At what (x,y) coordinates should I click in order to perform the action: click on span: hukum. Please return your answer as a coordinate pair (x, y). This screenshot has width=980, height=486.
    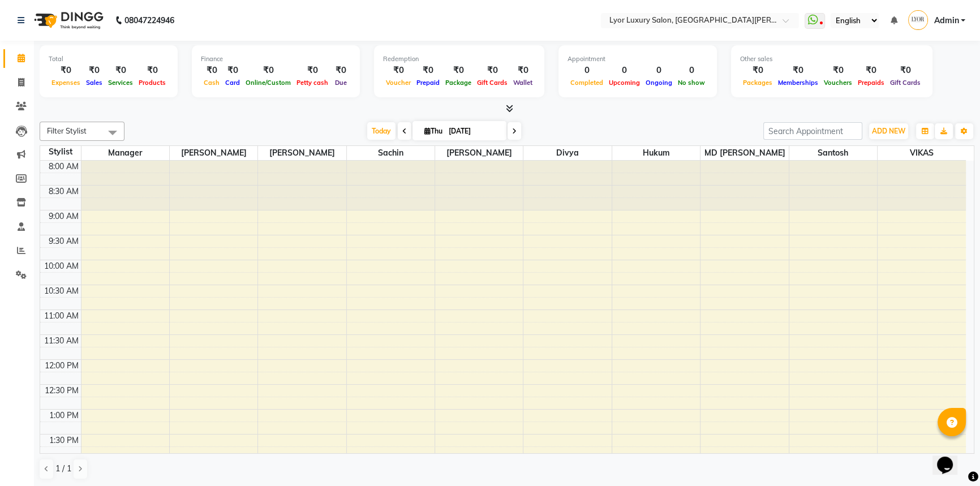
    Looking at the image, I should click on (656, 153).